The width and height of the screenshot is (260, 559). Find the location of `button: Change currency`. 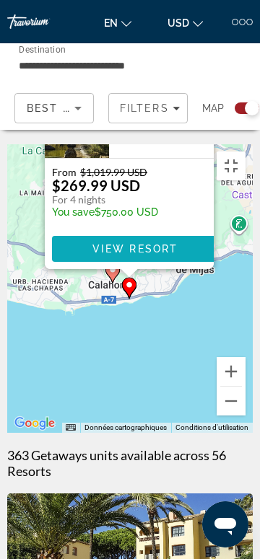

button: Change currency is located at coordinates (185, 22).